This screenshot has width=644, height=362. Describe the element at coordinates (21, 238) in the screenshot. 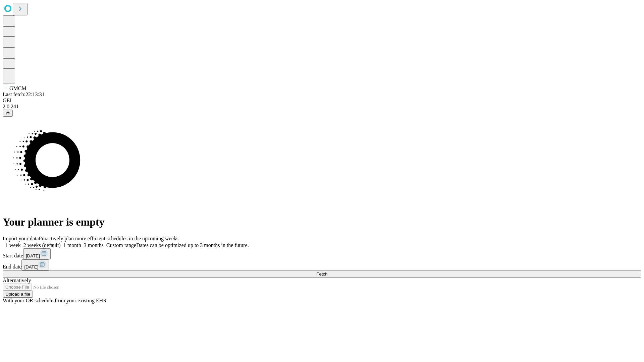

I see `span: Import your data` at that location.